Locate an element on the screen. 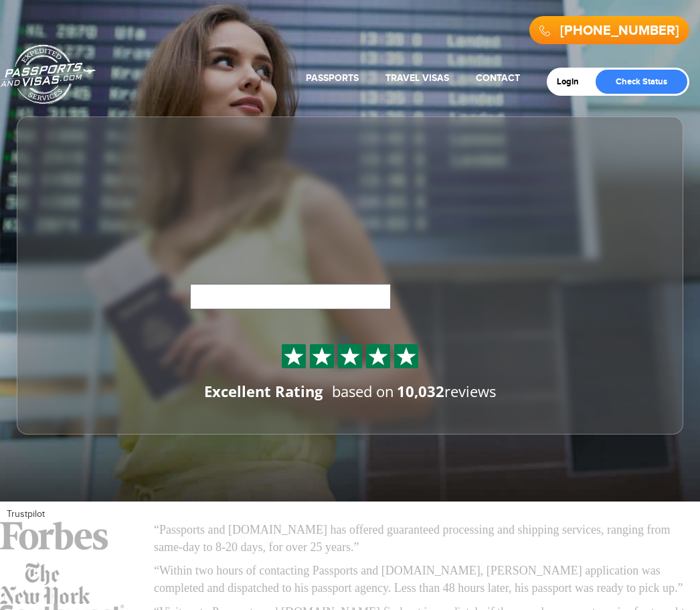 The height and width of the screenshot is (610, 700). strong: 10,032 is located at coordinates (420, 391).